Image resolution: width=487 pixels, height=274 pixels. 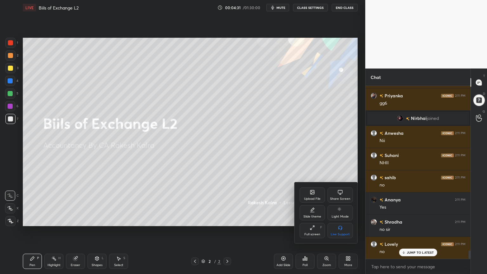 I want to click on div: Live Support, so click(x=340, y=234).